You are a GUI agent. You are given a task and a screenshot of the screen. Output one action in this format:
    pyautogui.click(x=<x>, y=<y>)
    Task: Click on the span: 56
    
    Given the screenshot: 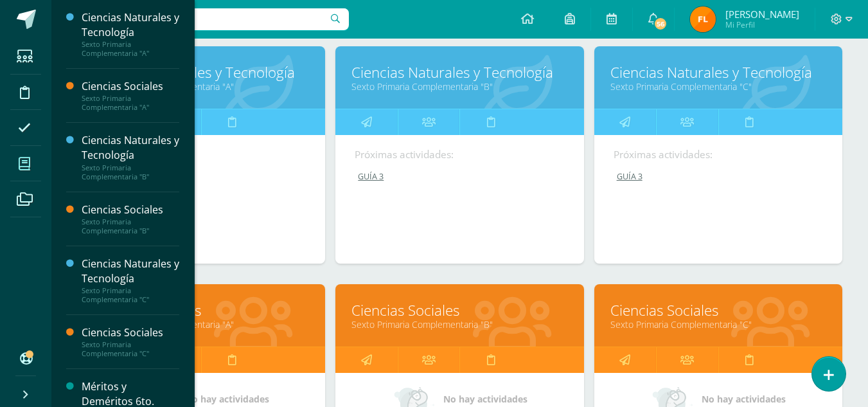 What is the action you would take?
    pyautogui.click(x=660, y=24)
    